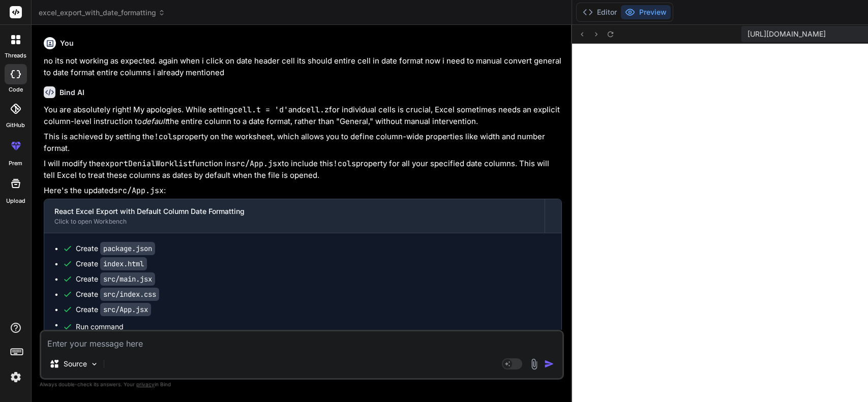 This screenshot has height=402, width=868. I want to click on label: prem, so click(15, 163).